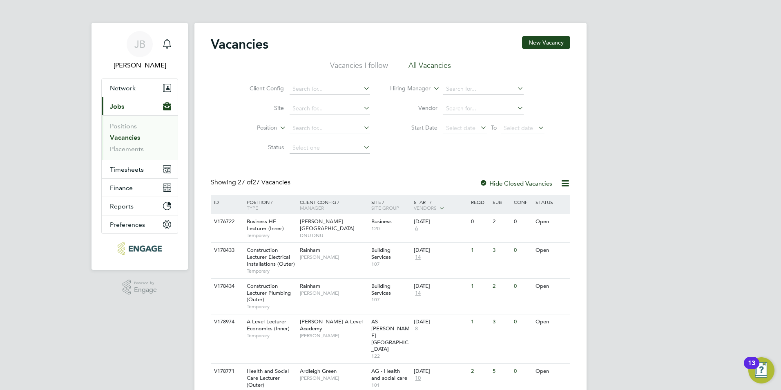  I want to click on span: 10, so click(418, 378).